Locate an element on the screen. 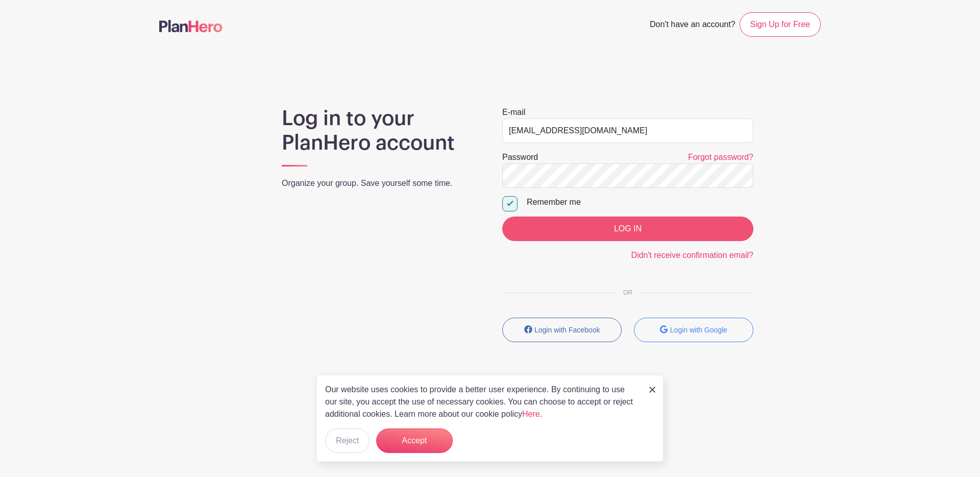 This screenshot has width=980, height=477. a: Here is located at coordinates (531, 414).